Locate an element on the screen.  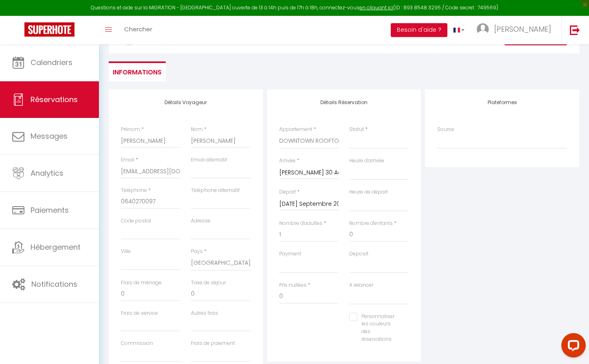
label: Payment is located at coordinates (290, 254).